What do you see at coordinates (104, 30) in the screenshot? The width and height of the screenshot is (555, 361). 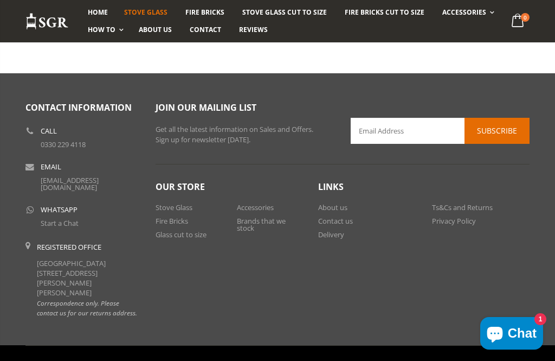 I see `a: How To` at bounding box center [104, 30].